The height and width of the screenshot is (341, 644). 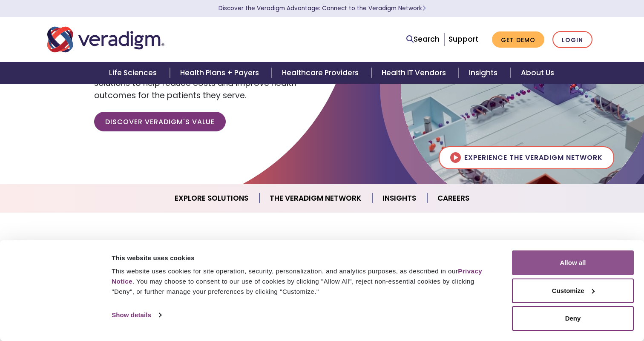 What do you see at coordinates (464, 39) in the screenshot?
I see `a: Support` at bounding box center [464, 39].